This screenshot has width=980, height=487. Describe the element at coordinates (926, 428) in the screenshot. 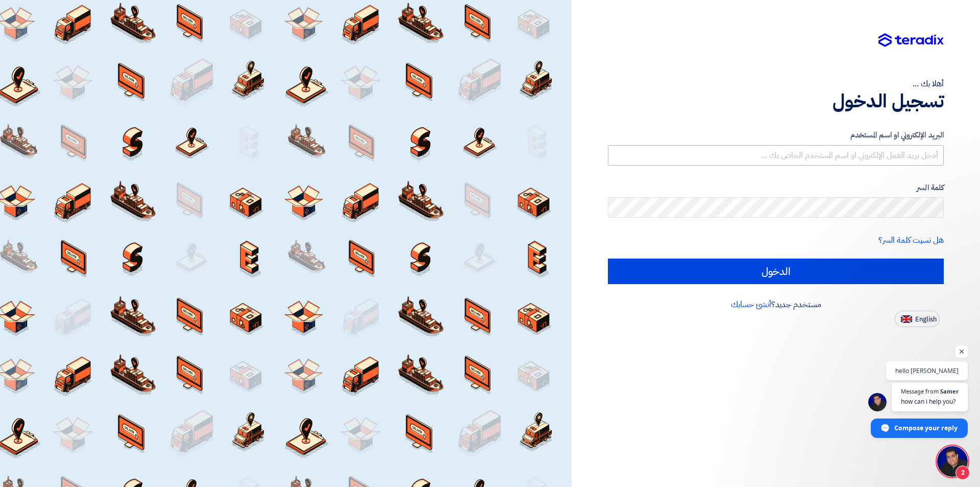

I see `span: Compose your reply` at that location.